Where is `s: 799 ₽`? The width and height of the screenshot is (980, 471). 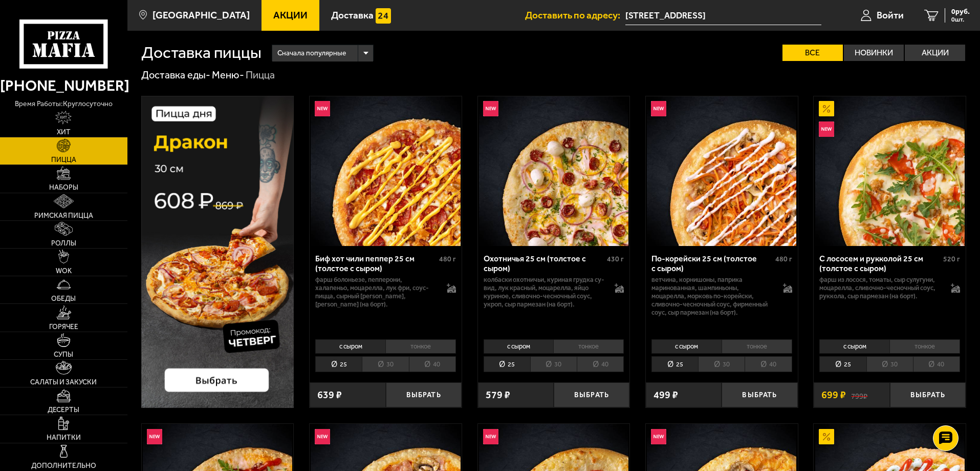
s: 799 ₽ is located at coordinates (860, 395).